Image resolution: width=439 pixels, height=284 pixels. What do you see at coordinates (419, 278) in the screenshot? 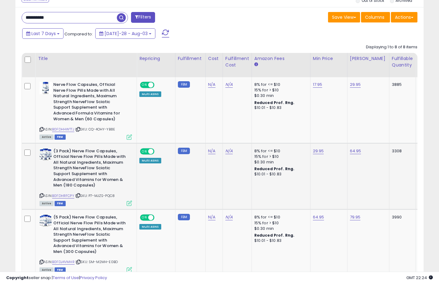
I see `span: 2025-08-11 22:24 GMT` at bounding box center [419, 278].